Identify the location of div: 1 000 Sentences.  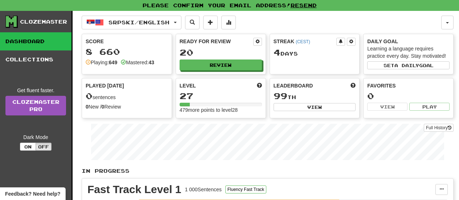
(203, 189).